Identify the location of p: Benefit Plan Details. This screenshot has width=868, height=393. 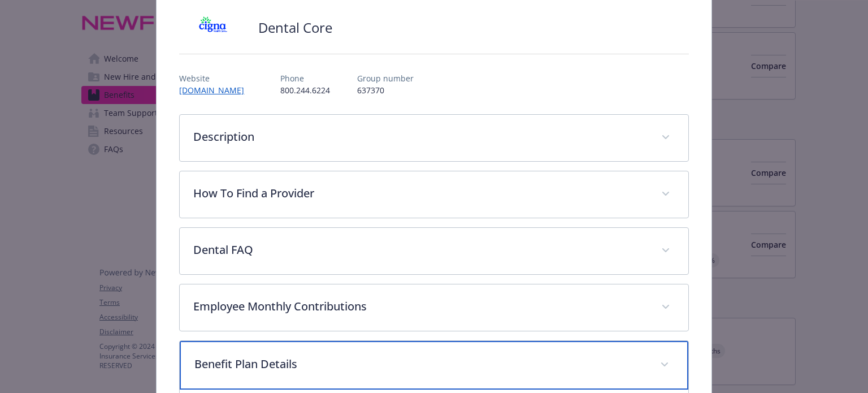
(420, 365).